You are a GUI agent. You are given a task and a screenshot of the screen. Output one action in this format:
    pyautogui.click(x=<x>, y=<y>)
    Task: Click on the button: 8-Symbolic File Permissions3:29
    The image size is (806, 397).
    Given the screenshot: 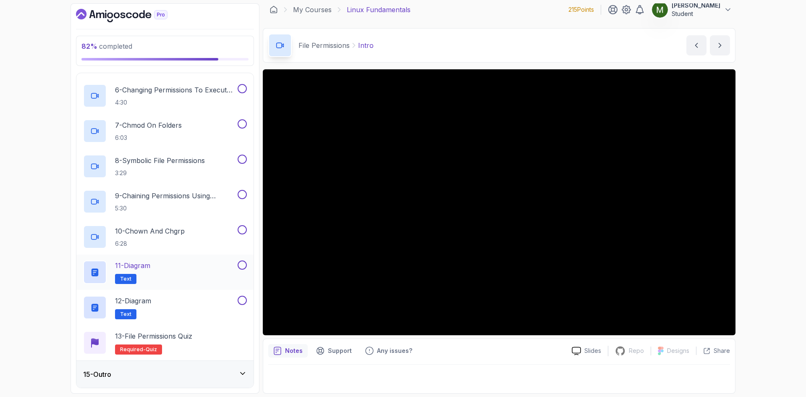 What is the action you would take?
    pyautogui.click(x=165, y=166)
    